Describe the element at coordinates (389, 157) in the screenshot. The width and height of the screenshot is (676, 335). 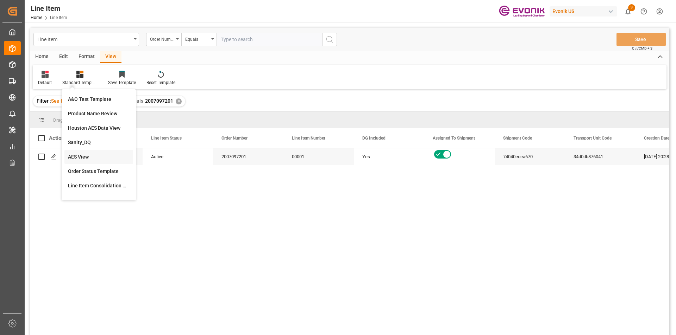
I see `div: Yes` at that location.